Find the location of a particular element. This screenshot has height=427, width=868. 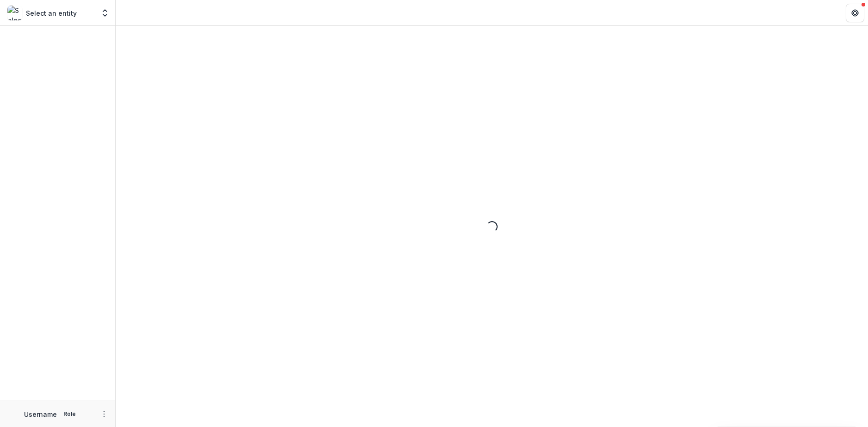

button: More is located at coordinates (104, 414).